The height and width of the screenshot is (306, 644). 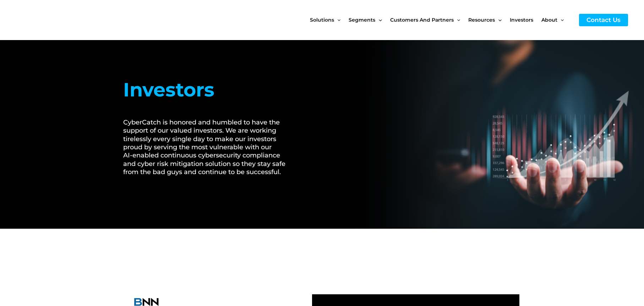 What do you see at coordinates (422, 20) in the screenshot?
I see `span: Customers and Partners` at bounding box center [422, 20].